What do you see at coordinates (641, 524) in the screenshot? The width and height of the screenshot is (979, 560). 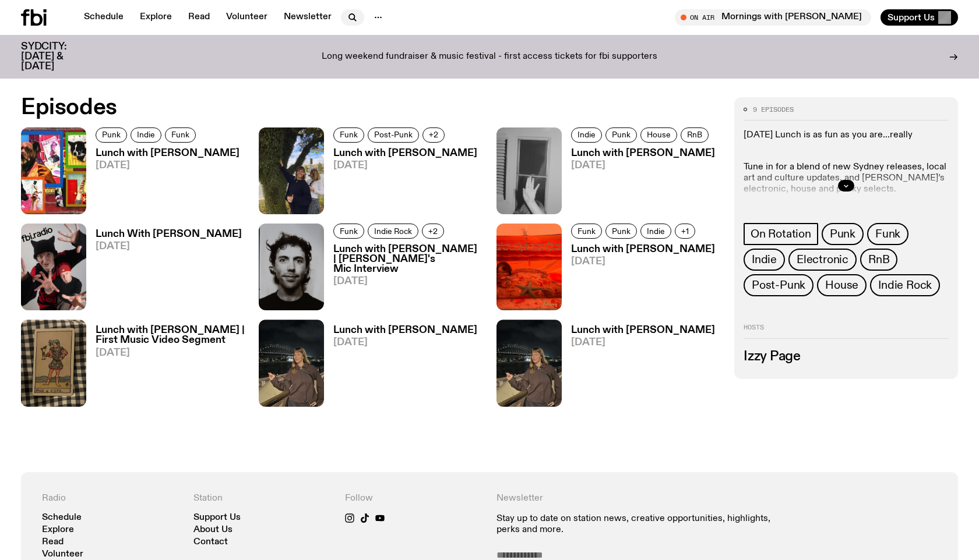 I see `p: Stay up to date on station news, creative opportunities, highlights, perks and more.` at bounding box center [641, 524].